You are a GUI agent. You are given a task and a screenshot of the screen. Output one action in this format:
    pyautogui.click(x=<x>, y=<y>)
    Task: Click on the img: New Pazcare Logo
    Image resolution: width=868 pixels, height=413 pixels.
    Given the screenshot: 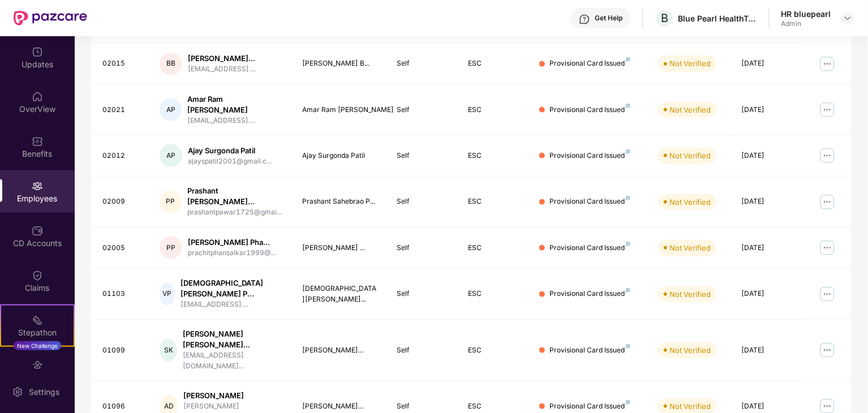 What is the action you would take?
    pyautogui.click(x=50, y=18)
    